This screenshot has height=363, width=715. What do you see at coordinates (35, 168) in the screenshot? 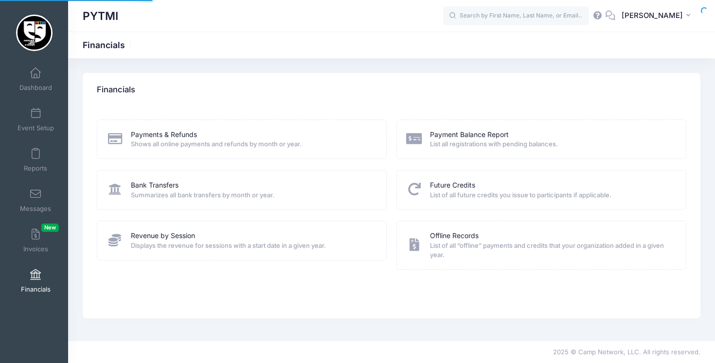
I see `span: Reports` at bounding box center [35, 168].